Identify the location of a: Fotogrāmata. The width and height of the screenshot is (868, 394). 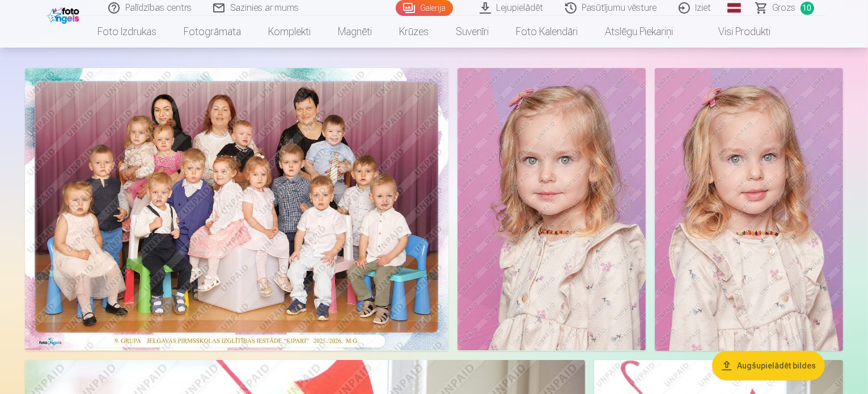
(212, 32).